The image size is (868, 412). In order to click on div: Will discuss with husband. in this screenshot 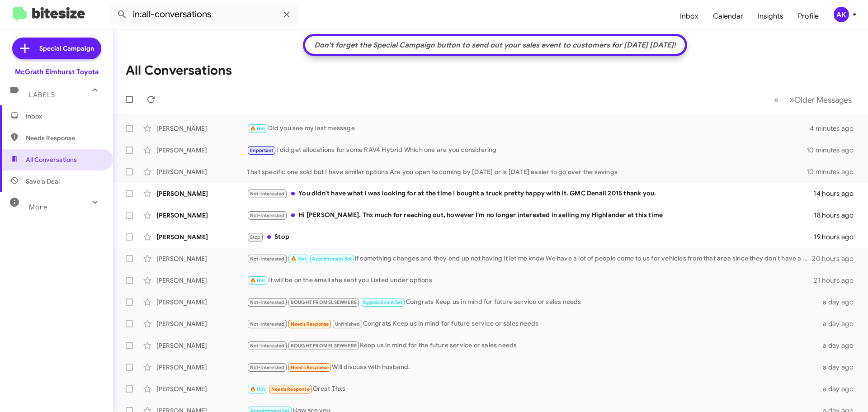, I will do `click(532, 367)`.